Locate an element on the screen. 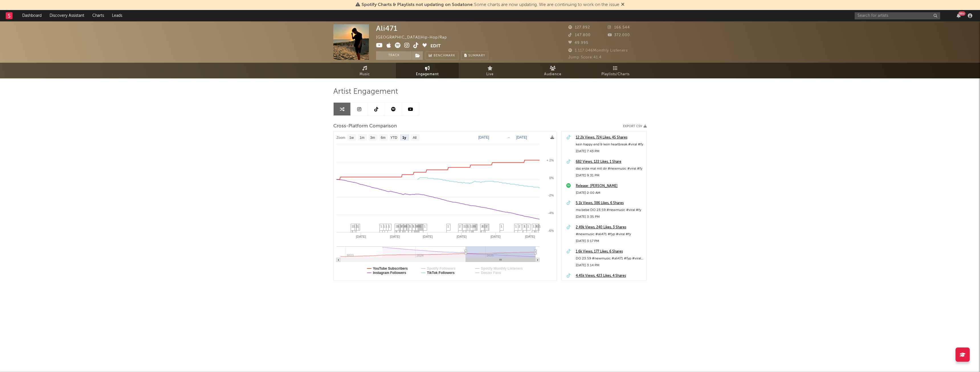 This screenshot has height=372, width=980. a: Charts is located at coordinates (98, 16).